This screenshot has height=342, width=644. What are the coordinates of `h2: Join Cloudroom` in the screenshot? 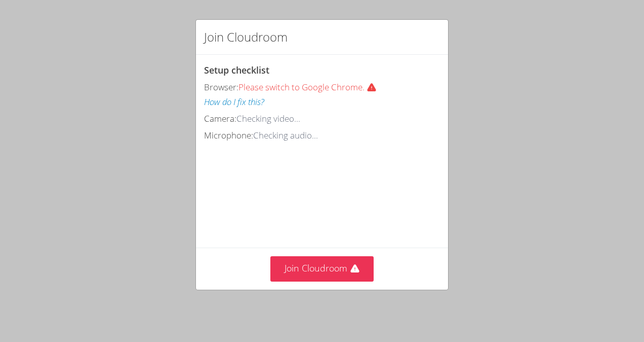 It's located at (246, 37).